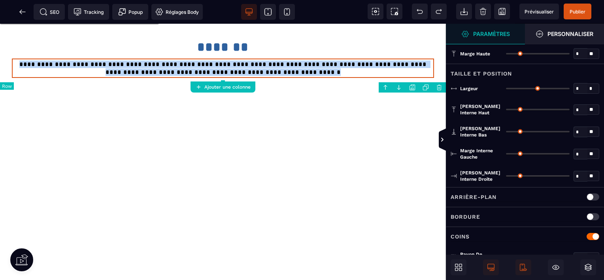  Describe the element at coordinates (130, 12) in the screenshot. I see `span: Popup` at that location.